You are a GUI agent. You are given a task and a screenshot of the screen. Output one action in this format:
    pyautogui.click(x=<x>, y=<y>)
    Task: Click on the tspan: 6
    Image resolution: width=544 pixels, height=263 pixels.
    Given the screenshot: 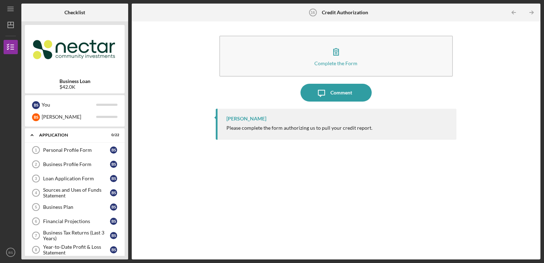 What is the action you would take?
    pyautogui.click(x=36, y=221)
    